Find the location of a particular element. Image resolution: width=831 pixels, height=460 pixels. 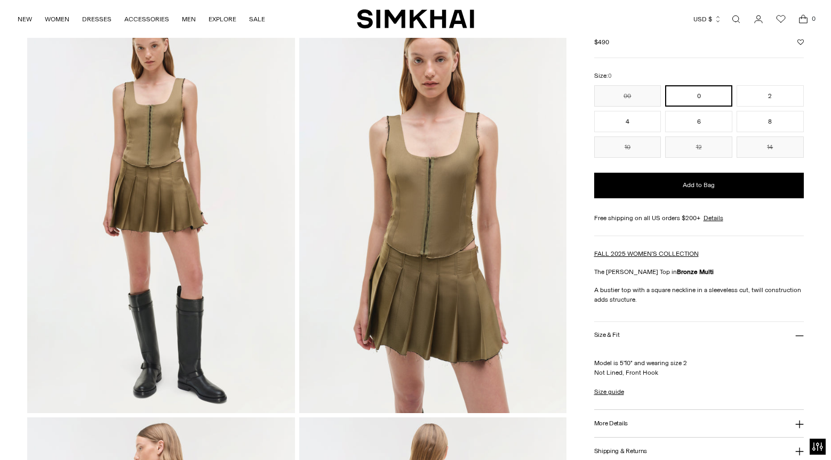

button: USD $ is located at coordinates (708, 19).